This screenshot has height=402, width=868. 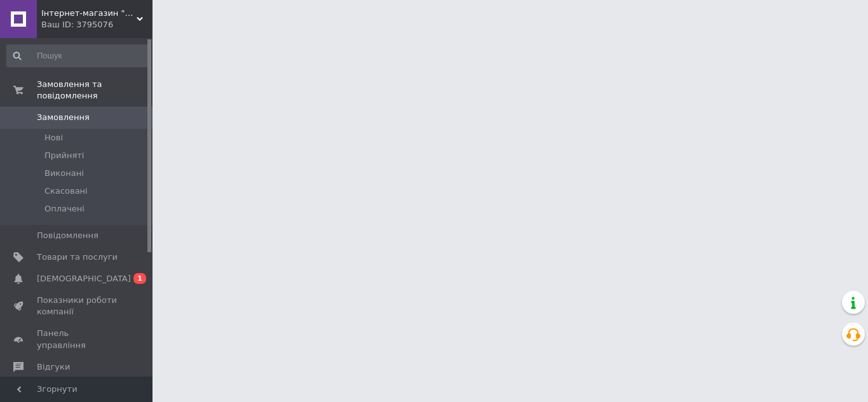 What do you see at coordinates (64, 155) in the screenshot?
I see `span: Прийняті` at bounding box center [64, 155].